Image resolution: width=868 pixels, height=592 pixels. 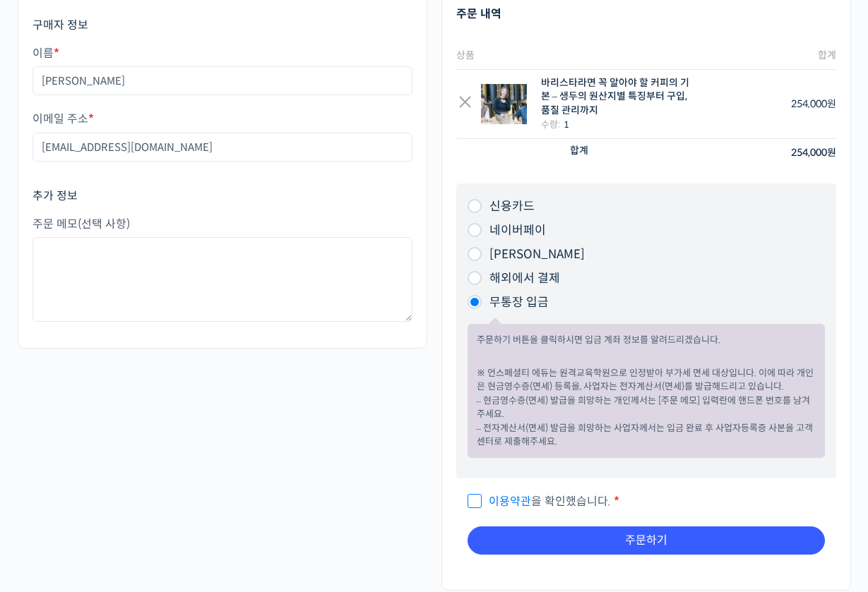 I want to click on label: 해외에서 결제, so click(x=525, y=278).